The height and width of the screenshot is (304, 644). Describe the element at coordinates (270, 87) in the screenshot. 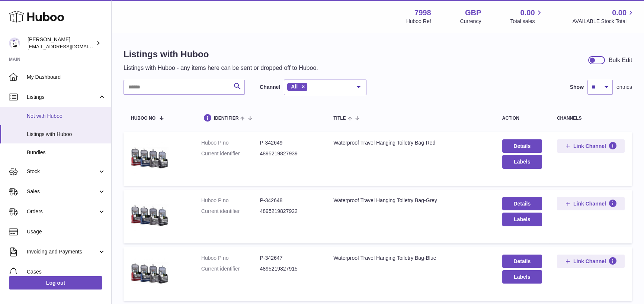

I see `label: Channel` at that location.